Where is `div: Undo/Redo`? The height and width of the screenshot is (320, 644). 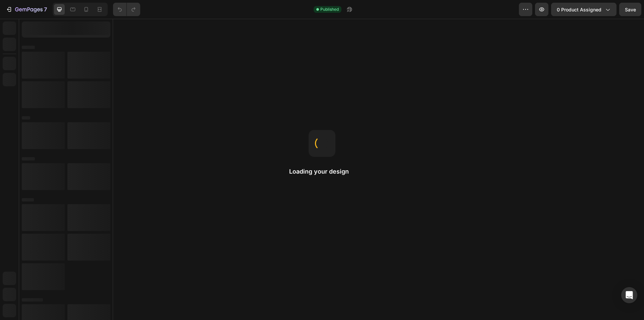 div: Undo/Redo is located at coordinates (126, 10).